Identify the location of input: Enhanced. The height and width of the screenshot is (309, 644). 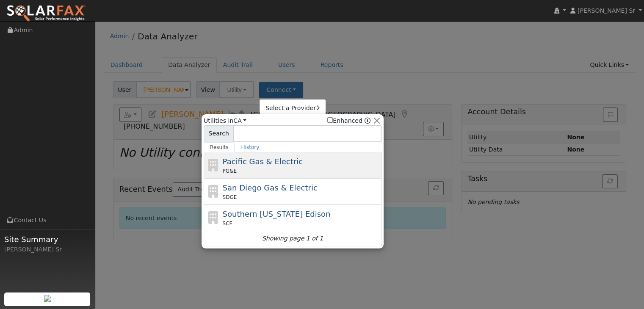
(329, 120).